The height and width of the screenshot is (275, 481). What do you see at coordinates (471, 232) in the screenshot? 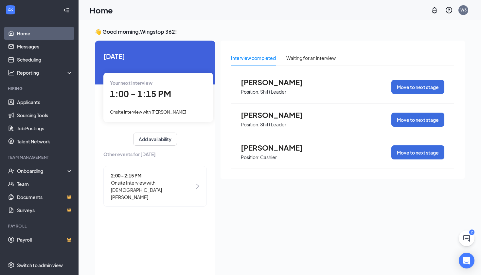
I see `div: 2` at bounding box center [471, 232].